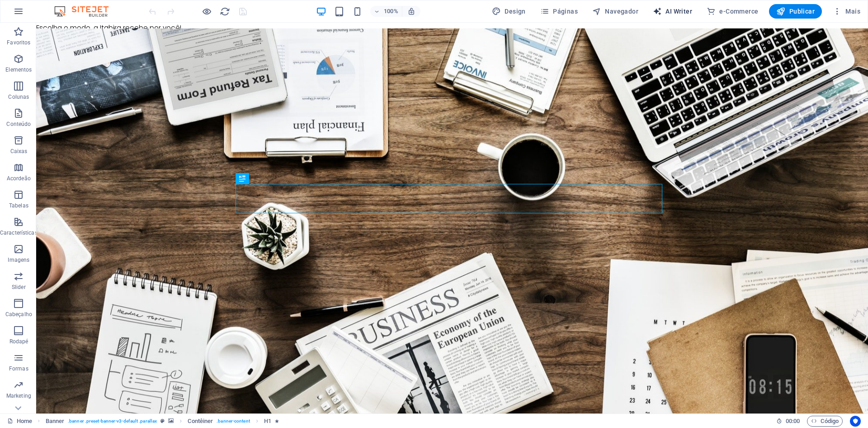 The image size is (868, 428). Describe the element at coordinates (508, 11) in the screenshot. I see `span: Design` at that location.